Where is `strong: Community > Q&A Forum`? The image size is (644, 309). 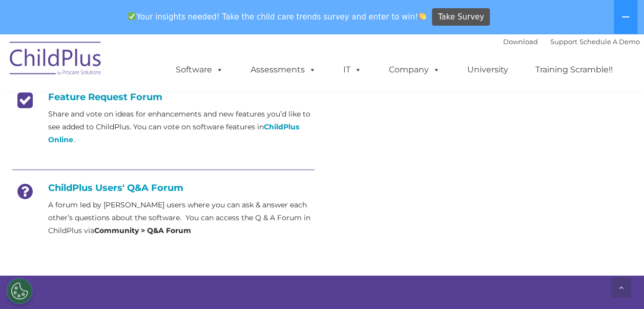 strong: Community > Q&A Forum is located at coordinates (142, 230).